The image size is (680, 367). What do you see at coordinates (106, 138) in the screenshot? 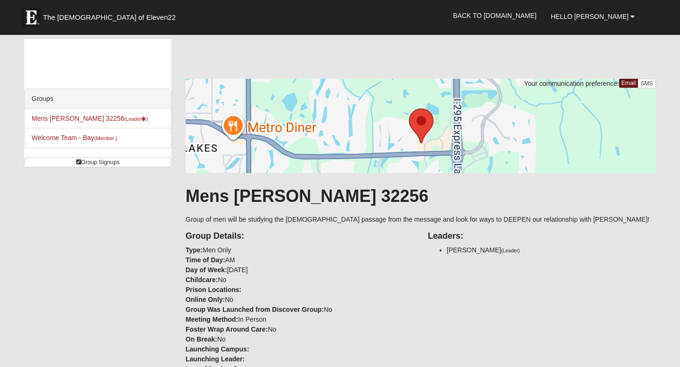
I see `small: (Member )` at bounding box center [106, 138].